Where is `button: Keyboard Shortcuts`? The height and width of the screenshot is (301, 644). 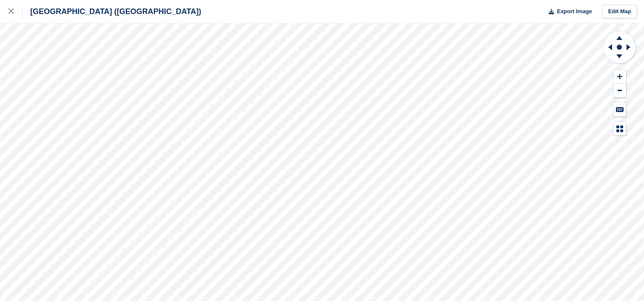 button: Keyboard Shortcuts is located at coordinates (620, 110).